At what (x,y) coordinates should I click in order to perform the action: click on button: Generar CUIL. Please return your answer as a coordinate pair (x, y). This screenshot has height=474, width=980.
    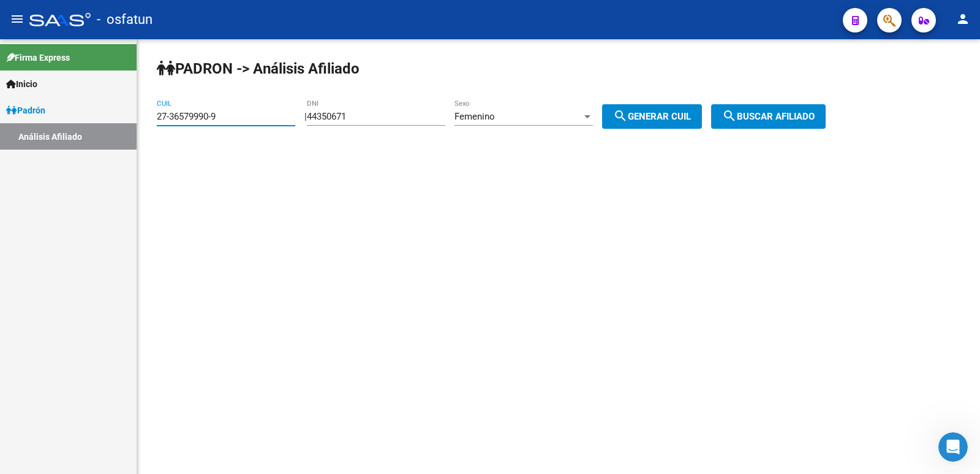
    Looking at the image, I should click on (651, 116).